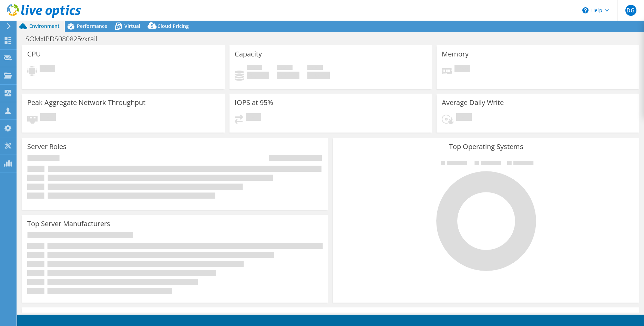 The image size is (644, 326). I want to click on h3: Server Roles, so click(47, 147).